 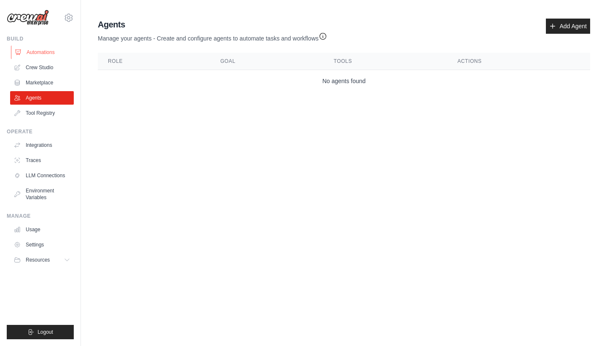 I want to click on div: Operate, so click(x=40, y=131).